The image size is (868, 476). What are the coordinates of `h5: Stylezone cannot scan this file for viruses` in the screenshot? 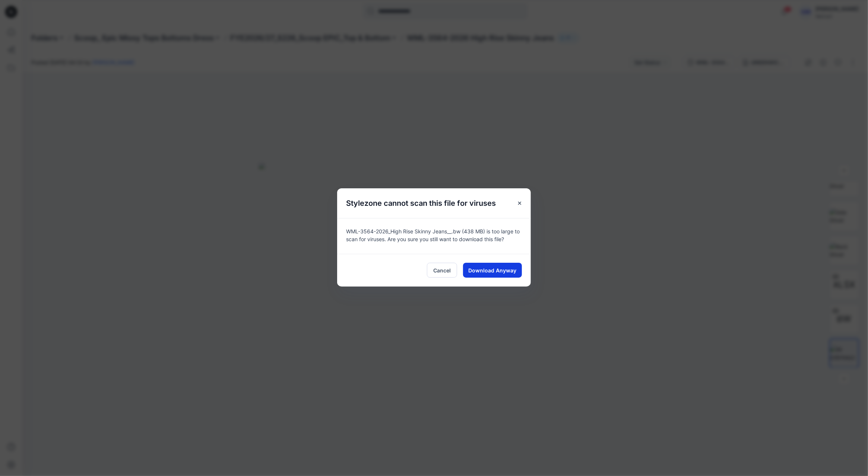 It's located at (421, 203).